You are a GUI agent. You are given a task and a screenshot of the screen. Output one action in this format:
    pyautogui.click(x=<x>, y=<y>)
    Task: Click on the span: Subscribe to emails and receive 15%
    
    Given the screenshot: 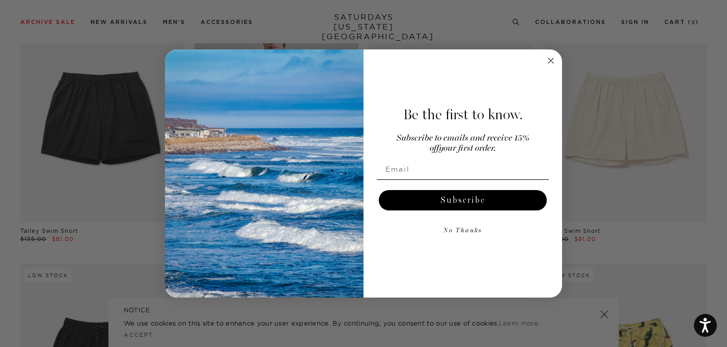 What is the action you would take?
    pyautogui.click(x=463, y=138)
    